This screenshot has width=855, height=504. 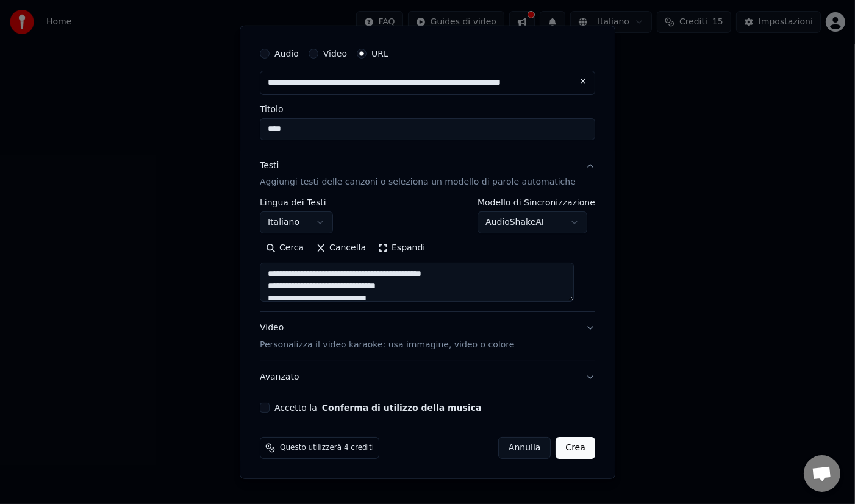 What do you see at coordinates (536, 203) in the screenshot?
I see `label: Modello di Sincronizzazione` at bounding box center [536, 203].